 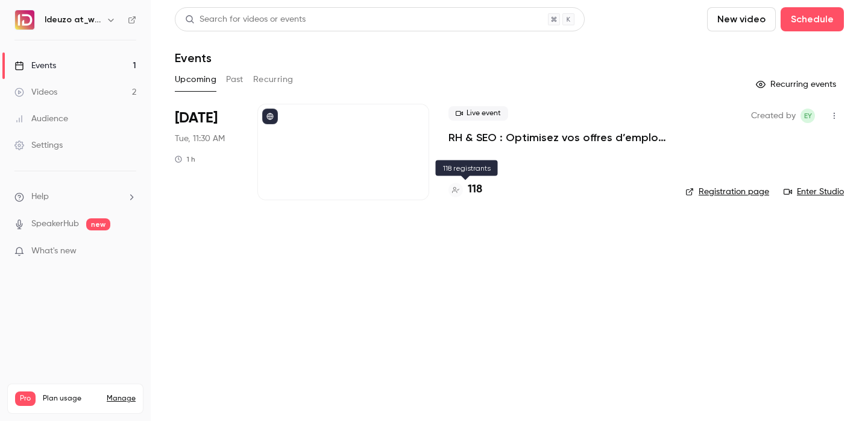 What do you see at coordinates (41, 119) in the screenshot?
I see `div: Audience` at bounding box center [41, 119].